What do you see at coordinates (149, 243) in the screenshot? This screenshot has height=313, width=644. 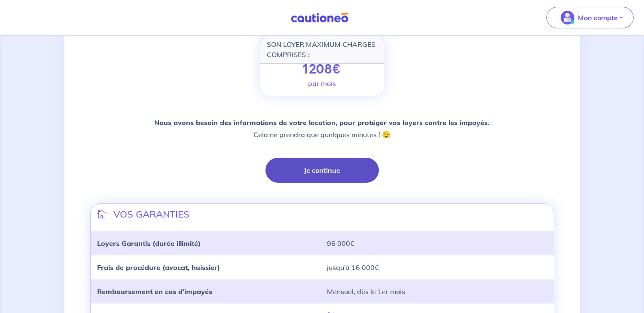 I see `strong: Loyers Garantis (durée illimité)` at bounding box center [149, 243].